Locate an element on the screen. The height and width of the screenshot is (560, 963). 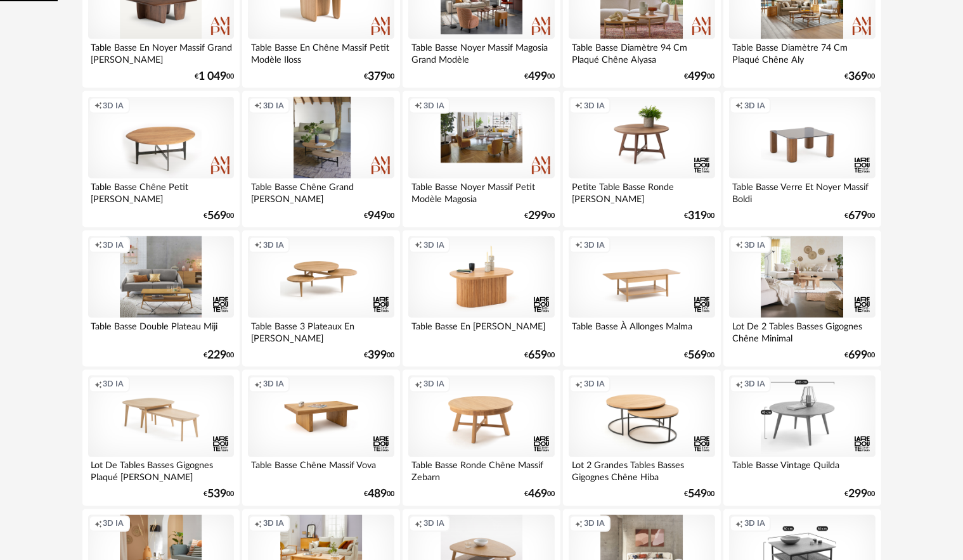
div: Table Basse En Chêne Massif Petit Modèle Iloss is located at coordinates (321, 52).